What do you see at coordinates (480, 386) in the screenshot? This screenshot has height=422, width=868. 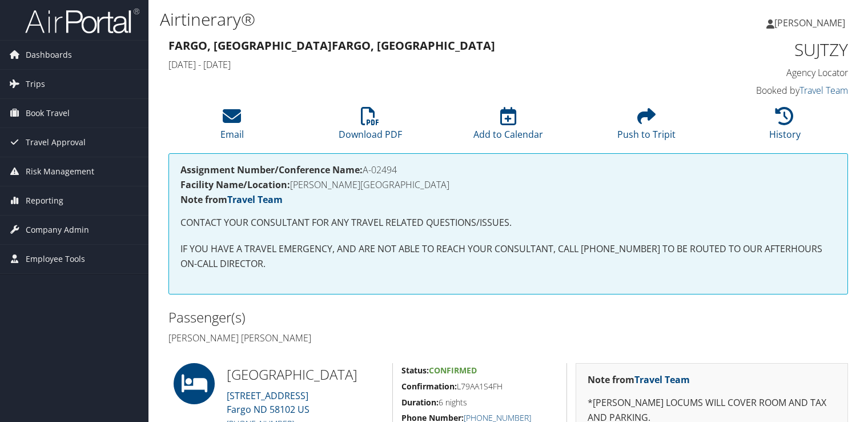 I see `h5: L79AA1S4FH` at bounding box center [480, 386].